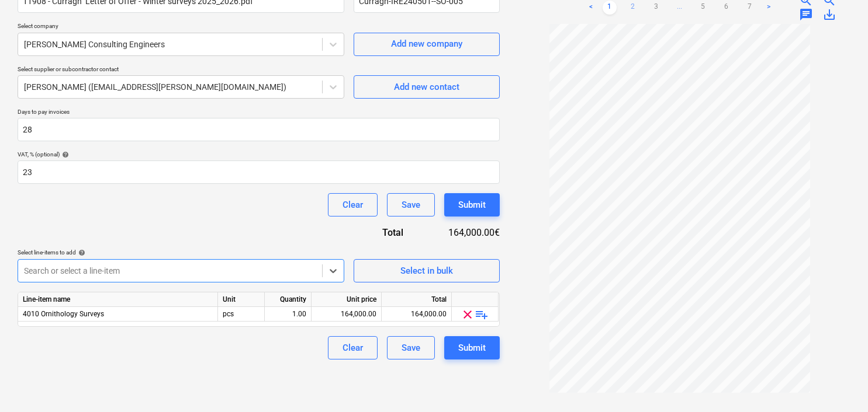  What do you see at coordinates (703, 7) in the screenshot?
I see `a: Page 5` at bounding box center [703, 7].